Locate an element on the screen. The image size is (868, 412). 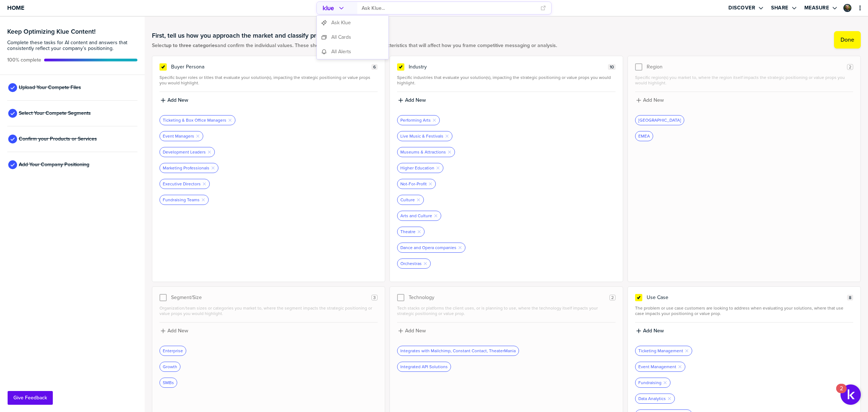
label: Share is located at coordinates (780, 8).